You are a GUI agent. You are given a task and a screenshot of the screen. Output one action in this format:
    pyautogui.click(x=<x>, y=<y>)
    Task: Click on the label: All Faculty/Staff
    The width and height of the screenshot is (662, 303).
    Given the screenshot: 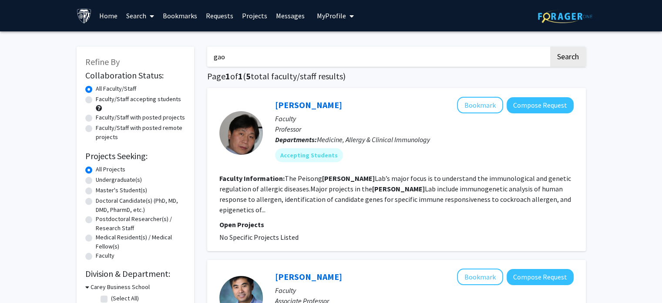 What is the action you would take?
    pyautogui.click(x=116, y=88)
    